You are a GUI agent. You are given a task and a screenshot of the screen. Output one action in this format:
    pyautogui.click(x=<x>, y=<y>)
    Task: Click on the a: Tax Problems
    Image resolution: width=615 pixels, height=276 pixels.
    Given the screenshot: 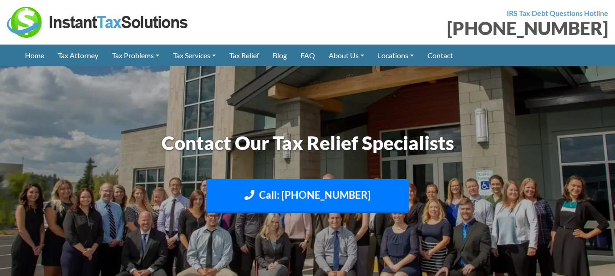 What is the action you would take?
    pyautogui.click(x=136, y=55)
    